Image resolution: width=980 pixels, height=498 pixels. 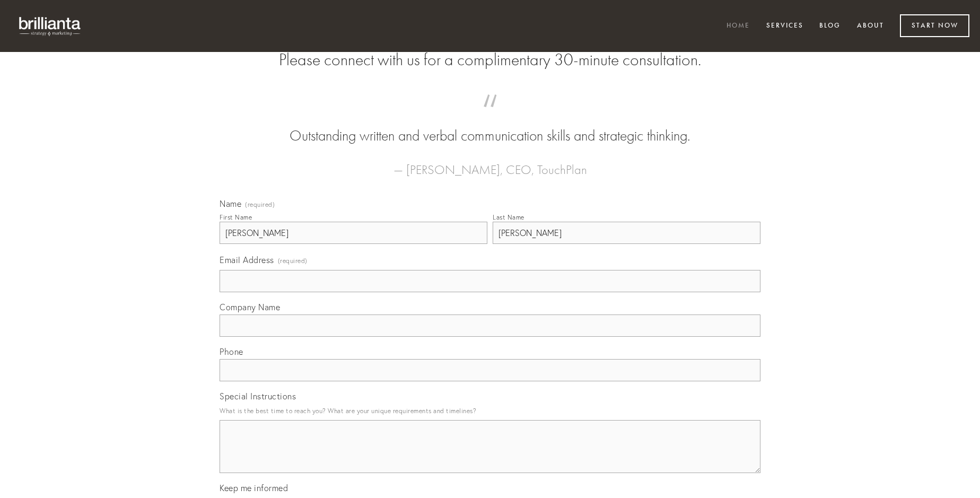 I want to click on a: Services, so click(x=785, y=26).